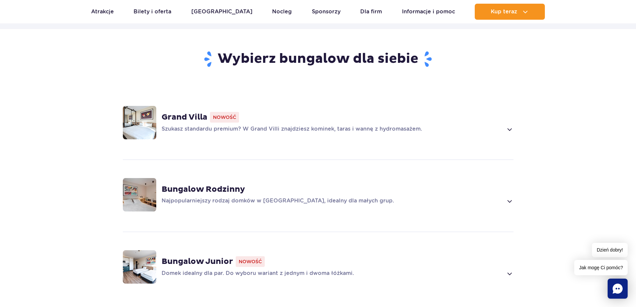  I want to click on a: Informacje i pomoc, so click(428, 12).